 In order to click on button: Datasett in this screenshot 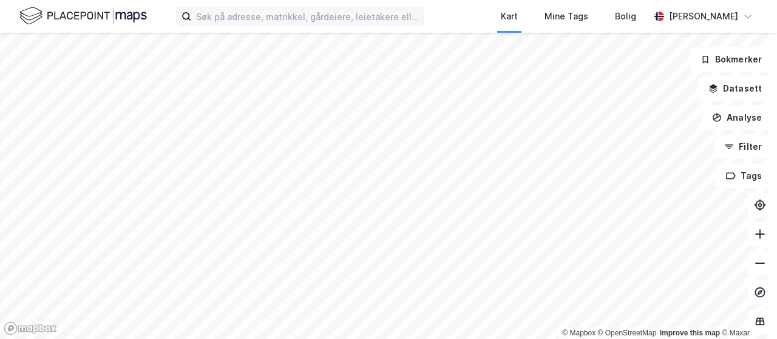, I will do `click(735, 89)`.